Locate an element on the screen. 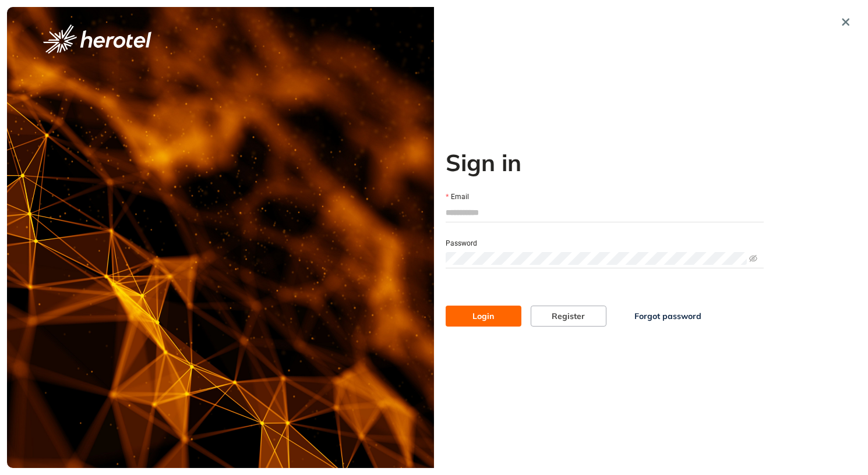  button: logo is located at coordinates (97, 39).